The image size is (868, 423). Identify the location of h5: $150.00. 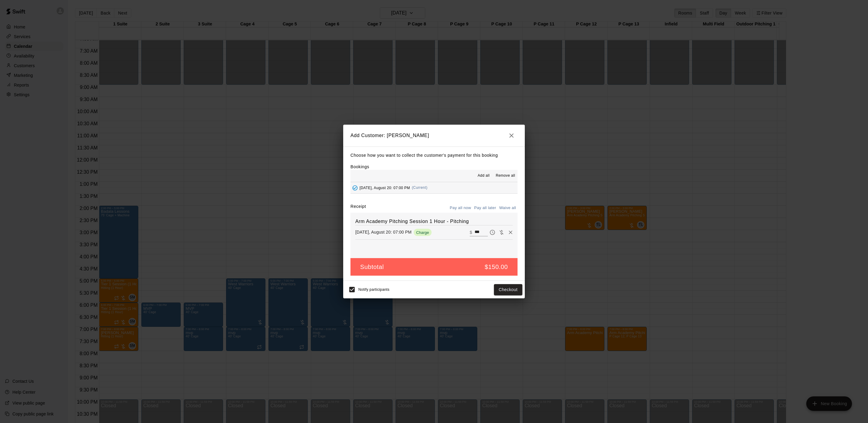
(496, 267).